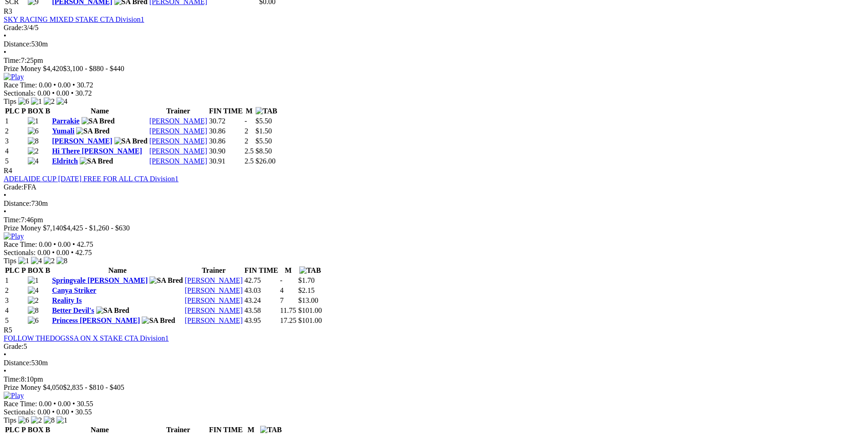  Describe the element at coordinates (15, 141) in the screenshot. I see `td: 3` at that location.